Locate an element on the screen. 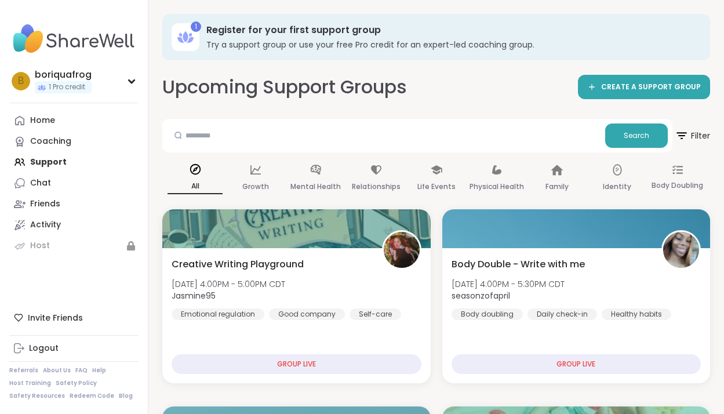  p: Relationships is located at coordinates (376, 187).